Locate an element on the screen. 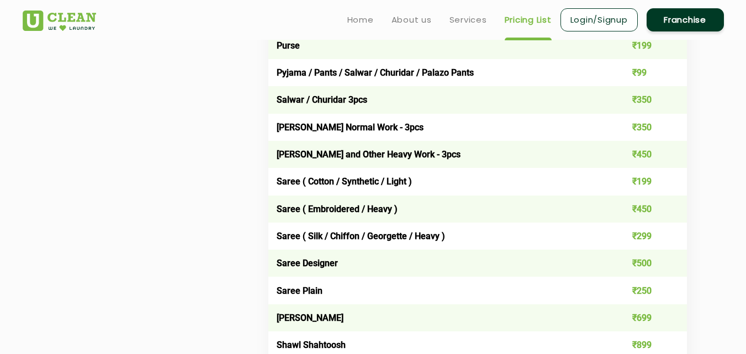  td: ₹99 is located at coordinates (645, 72).